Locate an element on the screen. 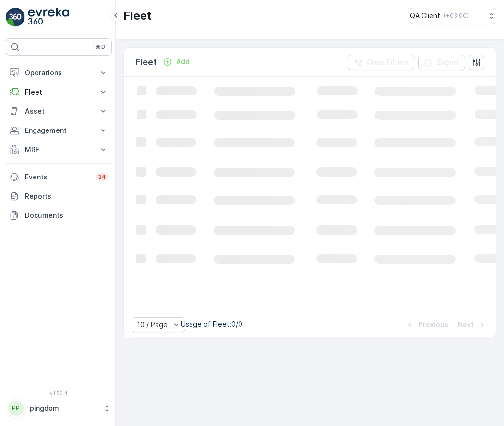 The height and width of the screenshot is (426, 504). p: 34 is located at coordinates (102, 177).